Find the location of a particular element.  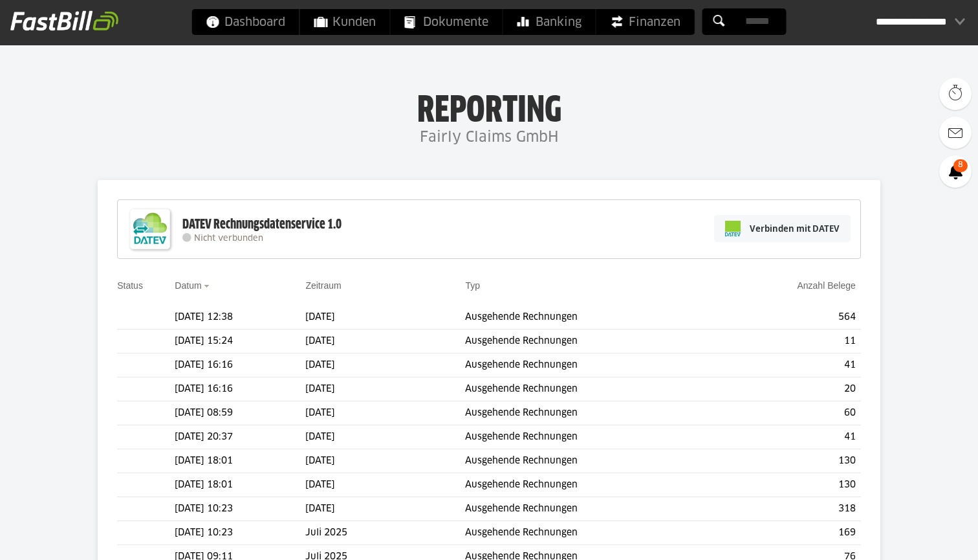

td: 60 is located at coordinates (789, 413).